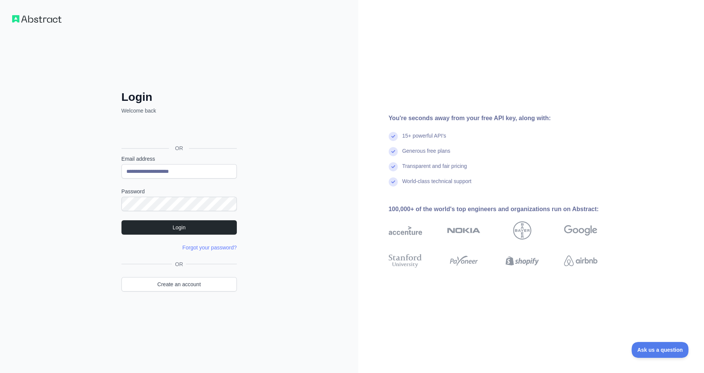 The image size is (704, 373). I want to click on div: 15+ powerful API's, so click(424, 140).